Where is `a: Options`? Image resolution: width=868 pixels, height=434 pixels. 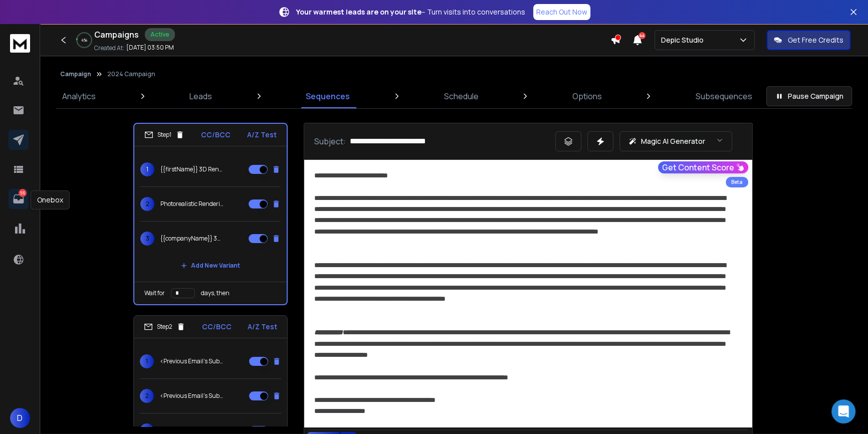 a: Options is located at coordinates (587, 97).